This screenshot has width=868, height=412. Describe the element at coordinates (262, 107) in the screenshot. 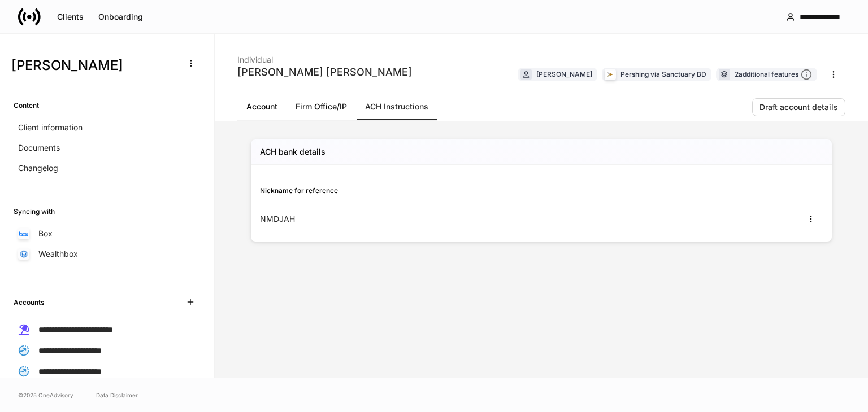

I see `a: Account` at that location.